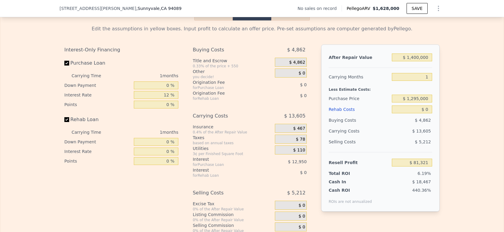  Describe the element at coordinates (386, 8) in the screenshot. I see `span: $1,628,000` at that location.